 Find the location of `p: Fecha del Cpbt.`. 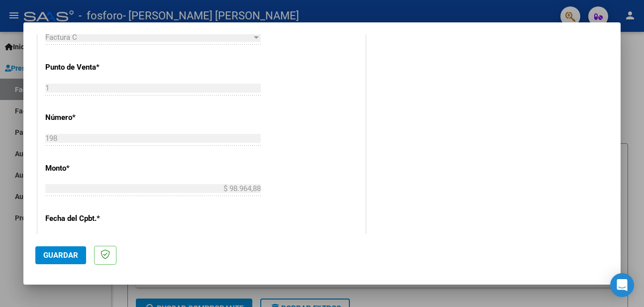

p: Fecha del Cpbt. is located at coordinates (92, 218).